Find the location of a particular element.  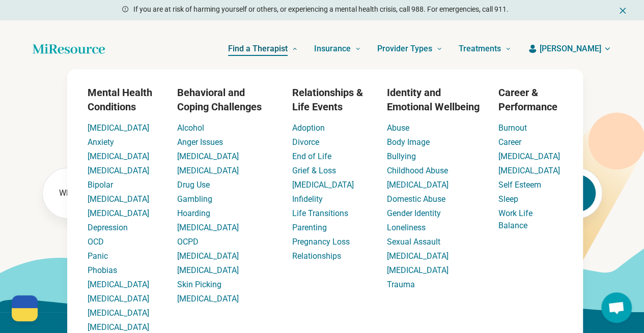

a: Gender Identity is located at coordinates (414, 214).